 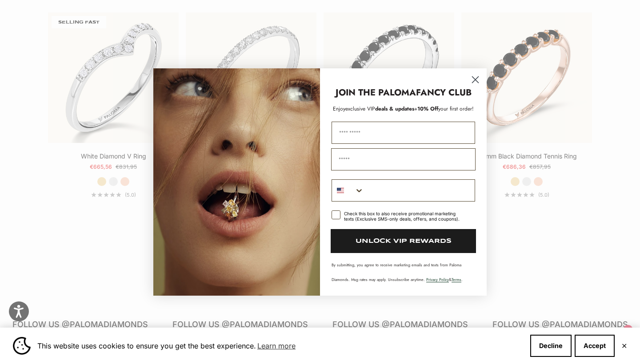 I want to click on strong: FANCY CLUB, so click(x=444, y=92).